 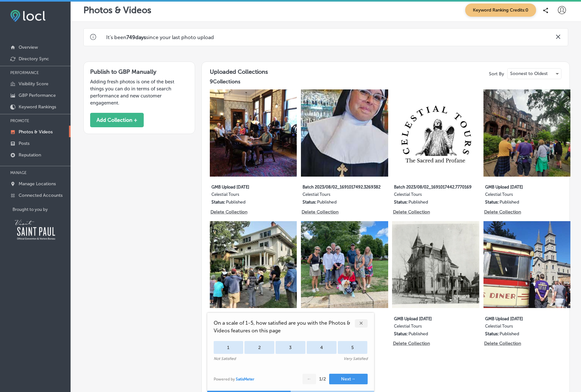 What do you see at coordinates (322, 379) in the screenshot?
I see `div: 1 / 2` at bounding box center [322, 379].